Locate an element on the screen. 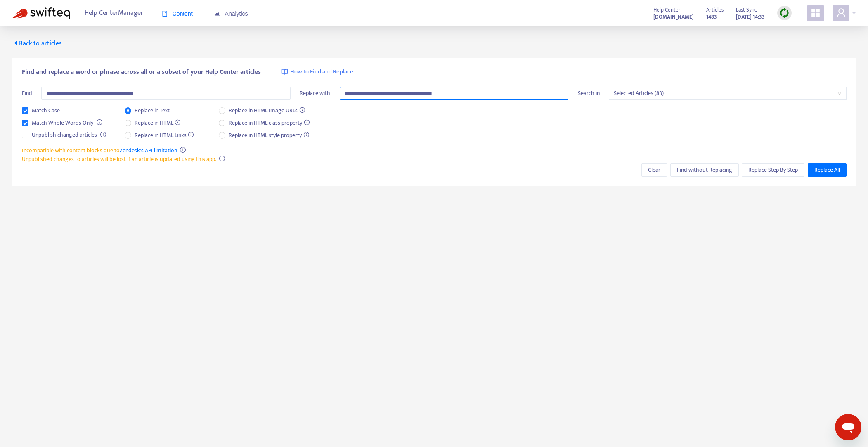 This screenshot has width=868, height=447. span: user is located at coordinates (841, 13).